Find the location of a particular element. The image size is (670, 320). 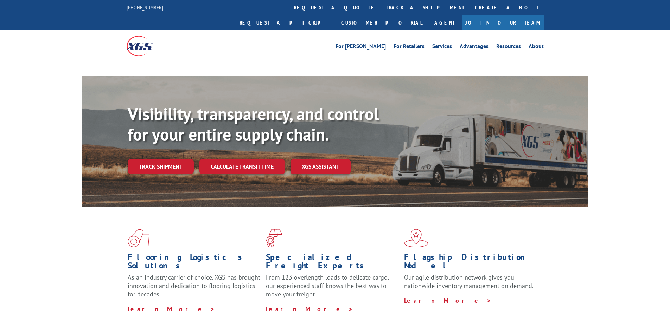

a: Join Our Team is located at coordinates (502, 22).